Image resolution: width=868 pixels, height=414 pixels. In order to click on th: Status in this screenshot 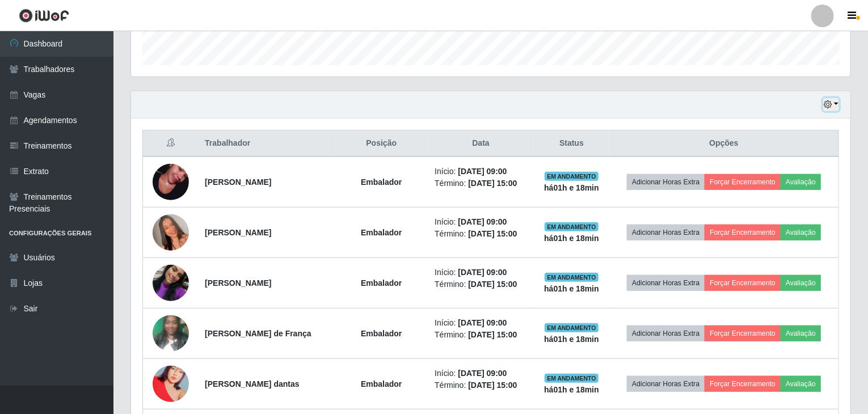, I will do `click(571, 143)`.